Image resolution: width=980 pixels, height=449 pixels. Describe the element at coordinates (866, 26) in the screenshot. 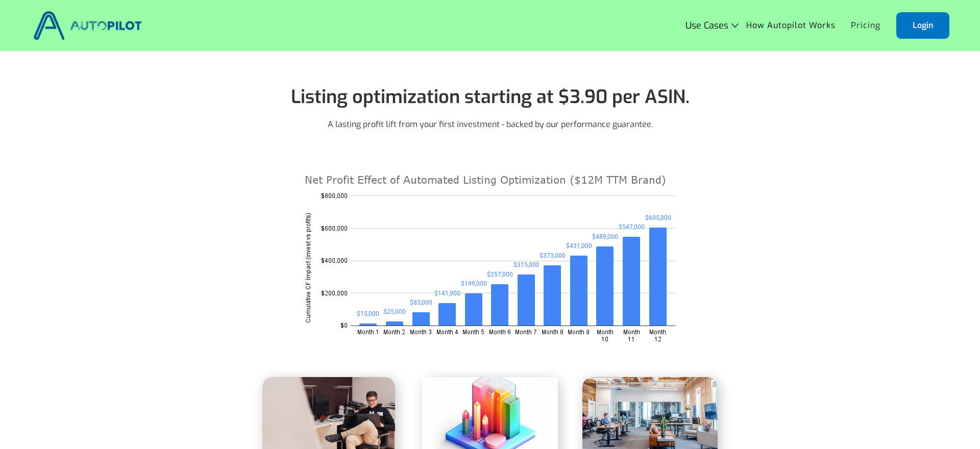

I see `a: Pricing` at that location.